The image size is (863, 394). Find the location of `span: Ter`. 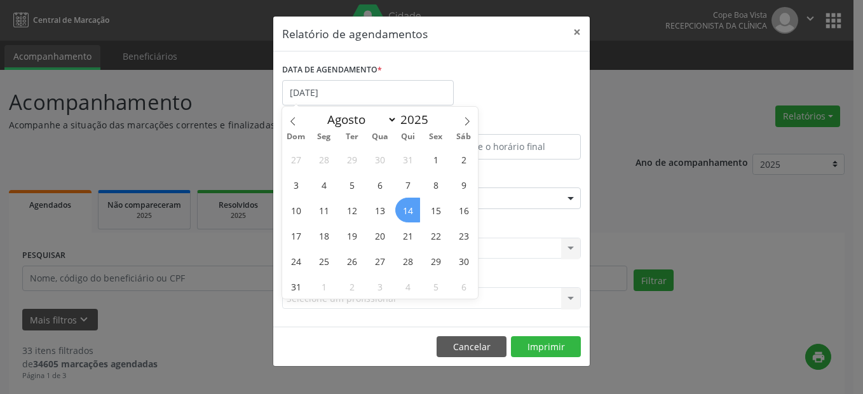

span: Ter is located at coordinates (352, 137).